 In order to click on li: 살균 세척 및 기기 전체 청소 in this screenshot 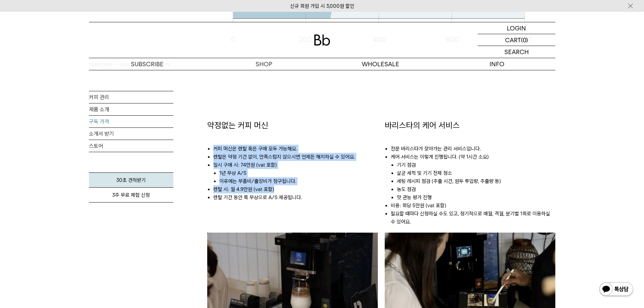, I will do `click(476, 173)`.